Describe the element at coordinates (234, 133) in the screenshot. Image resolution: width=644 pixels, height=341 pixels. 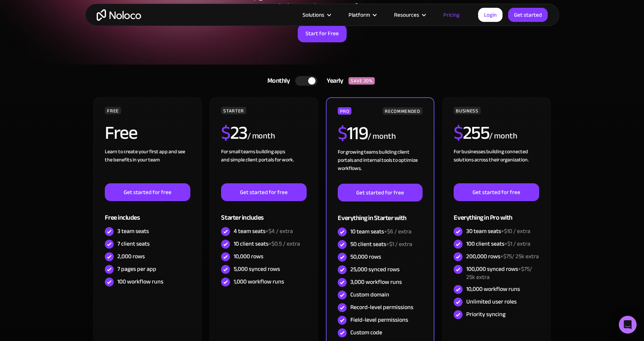
I see `h2: 23` at that location.